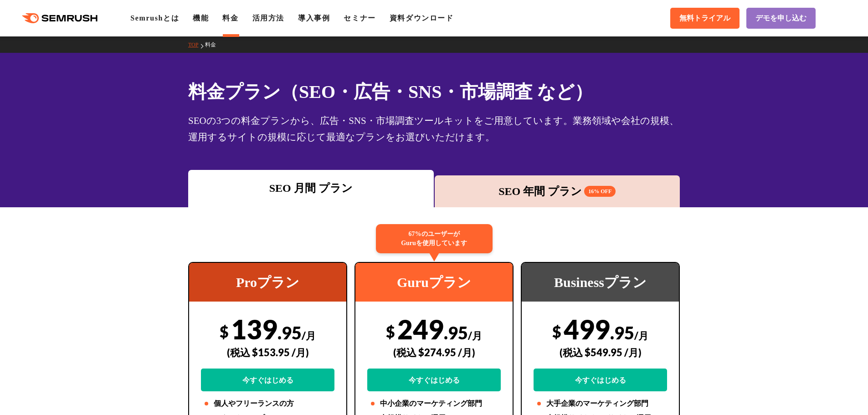 Image resolution: width=868 pixels, height=415 pixels. I want to click on h1: 料金プラン（SEO・広告・SNS・市場調査 など）, so click(434, 91).